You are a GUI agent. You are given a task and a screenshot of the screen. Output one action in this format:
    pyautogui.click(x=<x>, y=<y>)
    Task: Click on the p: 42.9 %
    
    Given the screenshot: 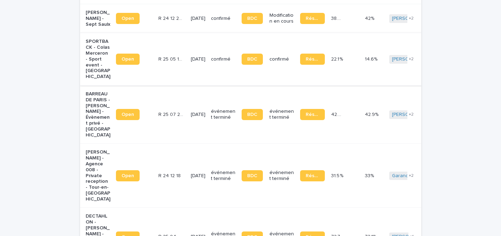 What is the action you would take?
    pyautogui.click(x=338, y=114)
    